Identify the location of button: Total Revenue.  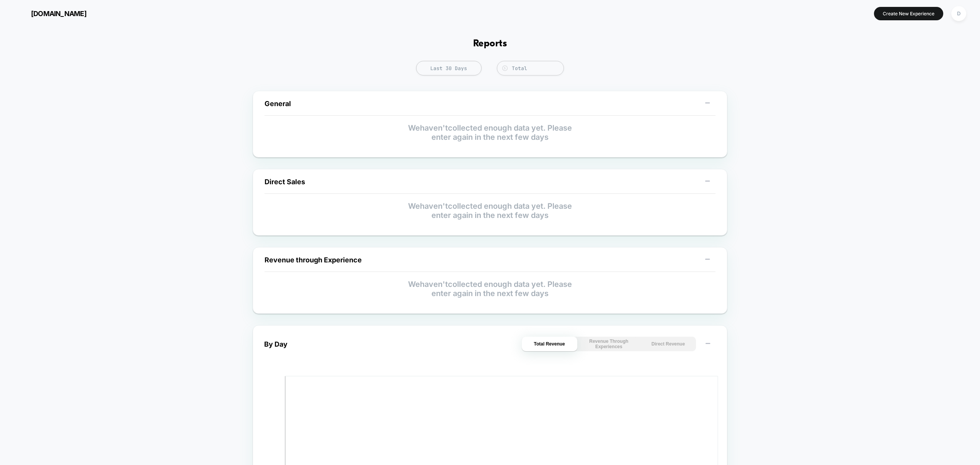
(550, 344).